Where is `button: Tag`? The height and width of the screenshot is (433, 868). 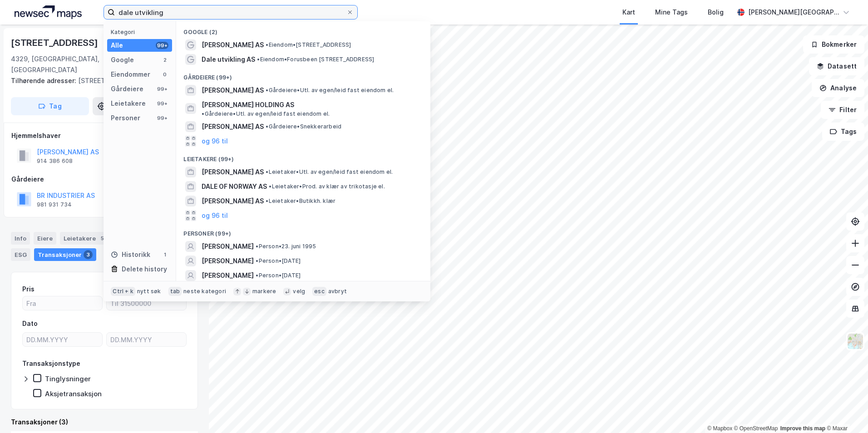
button: Tag is located at coordinates (50, 106).